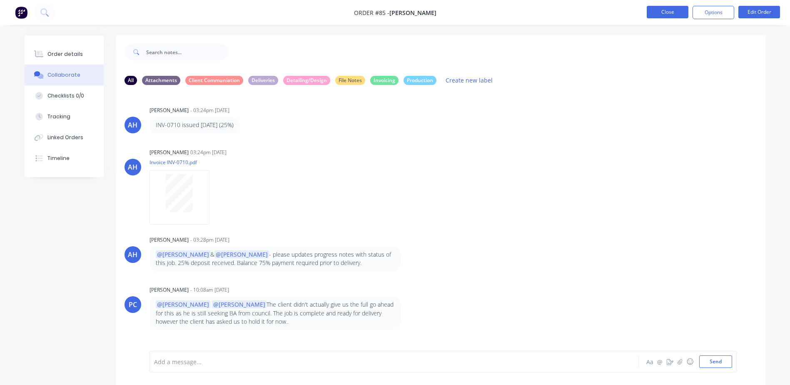 The height and width of the screenshot is (385, 790). I want to click on p: Invoice INV-0710.pdf, so click(184, 162).